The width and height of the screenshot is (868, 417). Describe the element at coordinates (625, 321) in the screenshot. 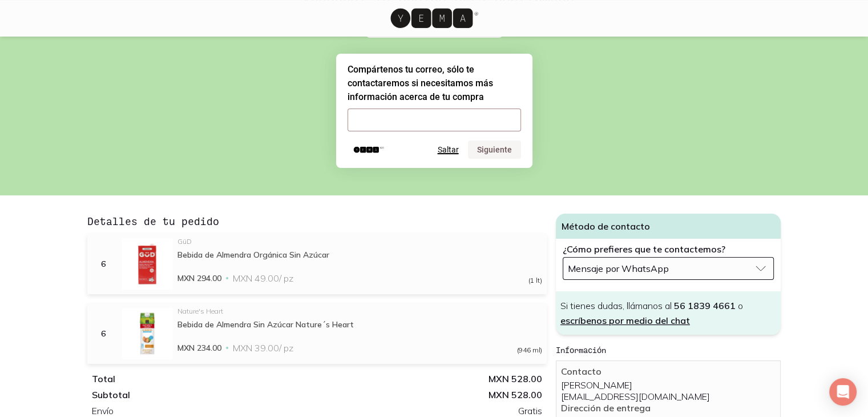

I see `span: escríbenos por medio del chat` at that location.